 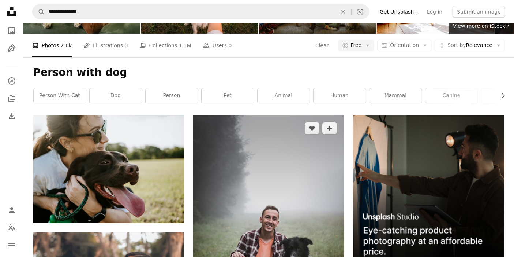 I want to click on button: Submit an image, so click(x=479, y=12).